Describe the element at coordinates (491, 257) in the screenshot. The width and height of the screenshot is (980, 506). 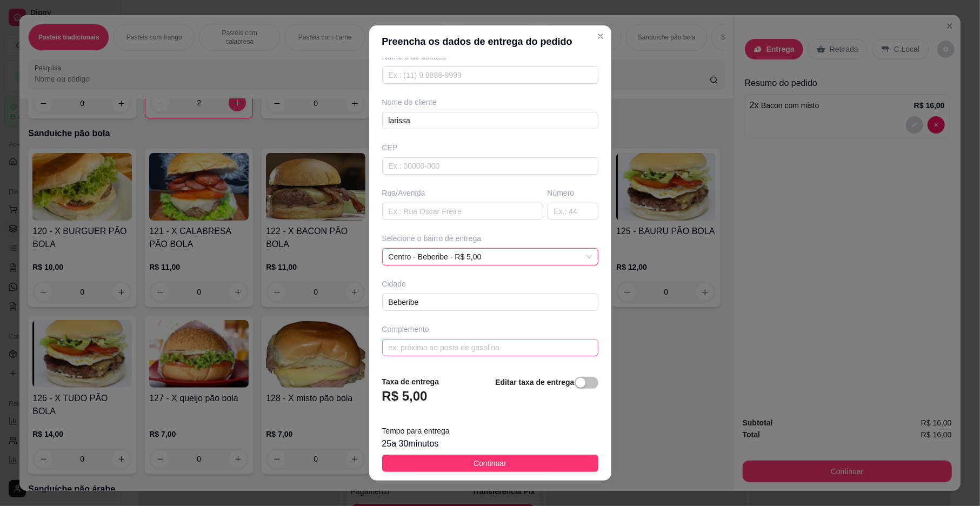
I see `span: Centro - Beberibe - R$ 5,00` at that location.